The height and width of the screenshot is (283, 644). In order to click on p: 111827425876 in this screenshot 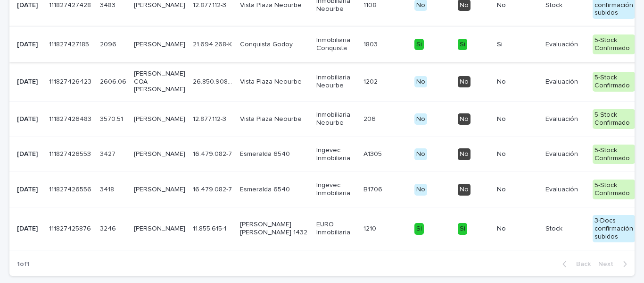, I will do `click(71, 228)`.